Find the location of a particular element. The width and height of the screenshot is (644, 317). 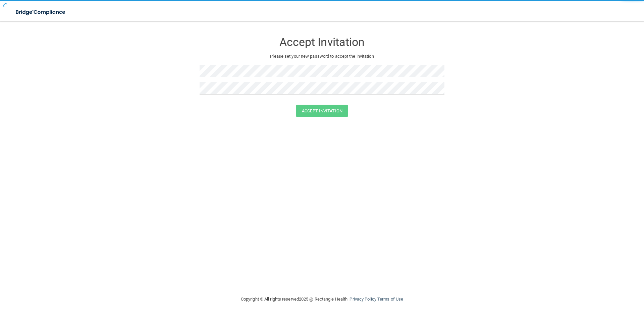

img: bridge_compliance_login_screen.278c3ca4.svg is located at coordinates (41, 12).